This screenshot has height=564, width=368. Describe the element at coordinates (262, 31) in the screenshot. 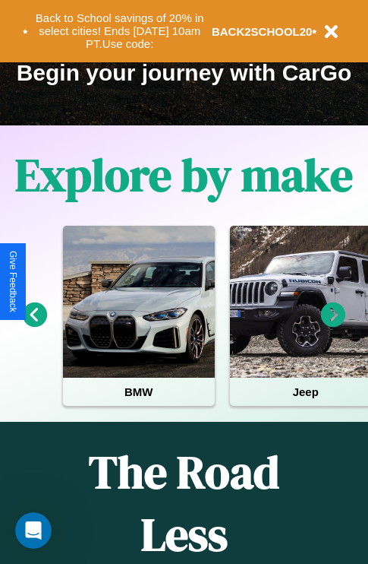

I see `b: BACK2SCHOOL20` at that location.